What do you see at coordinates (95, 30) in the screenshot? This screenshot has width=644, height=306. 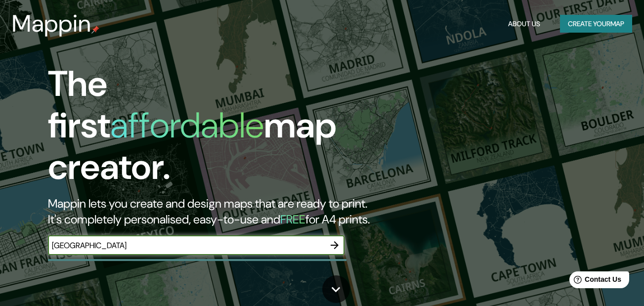 I see `img: mappin-pin` at bounding box center [95, 30].